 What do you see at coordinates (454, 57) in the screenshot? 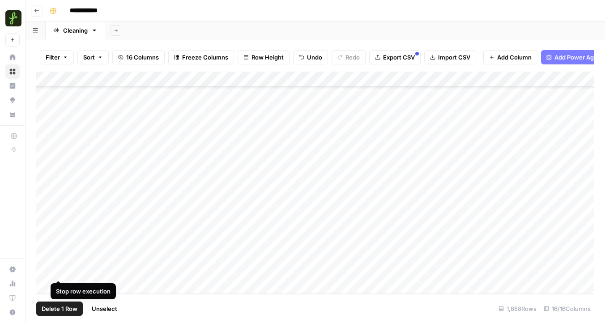
I see `span: Import CSV` at bounding box center [454, 57].